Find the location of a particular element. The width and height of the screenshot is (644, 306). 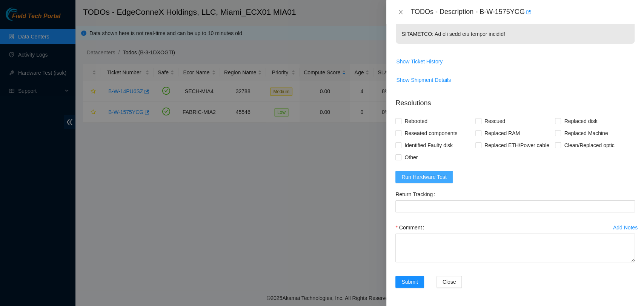

span: Other is located at coordinates (411, 157).